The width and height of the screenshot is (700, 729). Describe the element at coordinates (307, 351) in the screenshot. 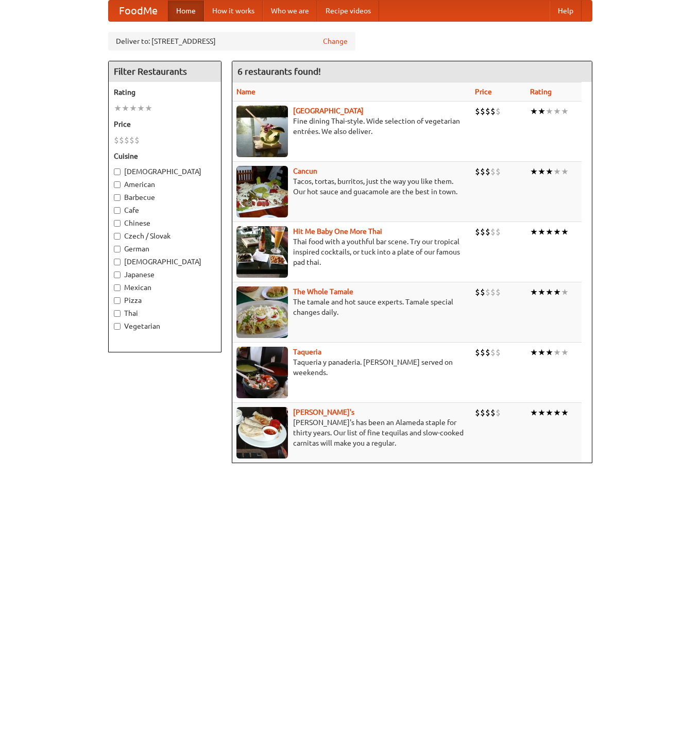

I see `a: Taqueria` at that location.